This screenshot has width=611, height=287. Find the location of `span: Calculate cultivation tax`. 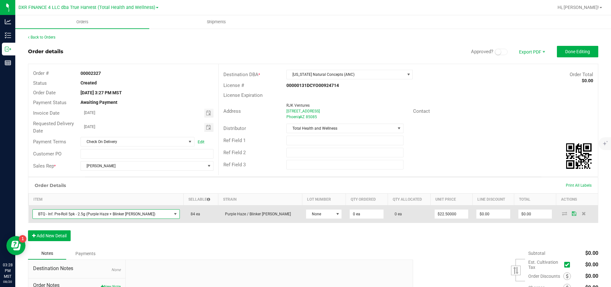

span: Calculate cultivation tax is located at coordinates (569, 265).